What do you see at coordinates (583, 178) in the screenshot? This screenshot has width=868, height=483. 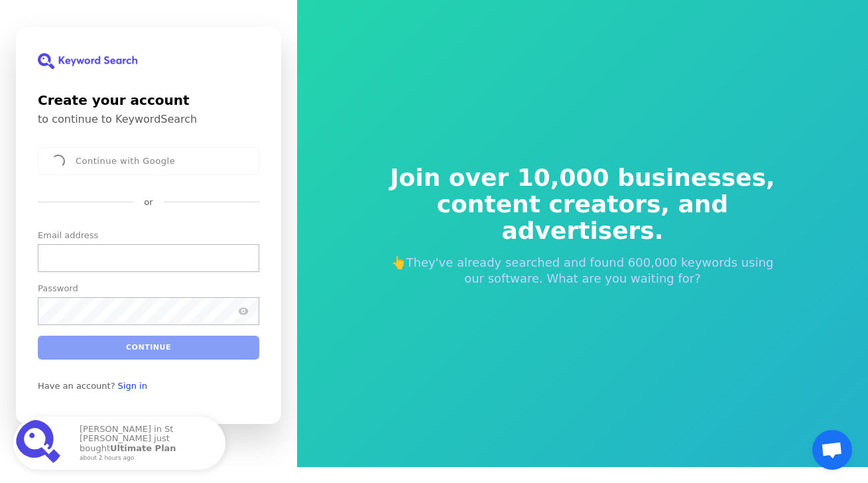 I see `span: Join over 10,000 businesses,` at bounding box center [583, 178].